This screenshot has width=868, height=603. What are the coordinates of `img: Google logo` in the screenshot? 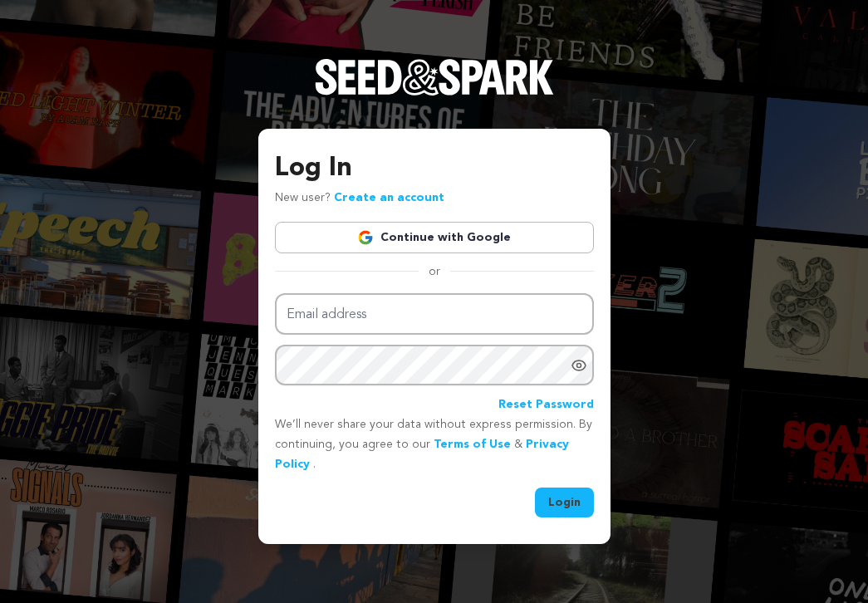 It's located at (365, 238).